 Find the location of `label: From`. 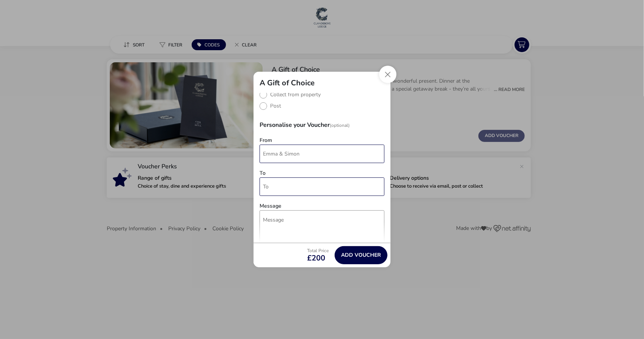

label: From is located at coordinates (266, 140).